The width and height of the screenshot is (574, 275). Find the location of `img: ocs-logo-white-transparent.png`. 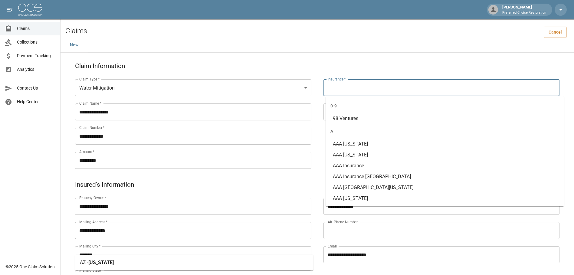

img: ocs-logo-white-transparent.png is located at coordinates (30, 10).